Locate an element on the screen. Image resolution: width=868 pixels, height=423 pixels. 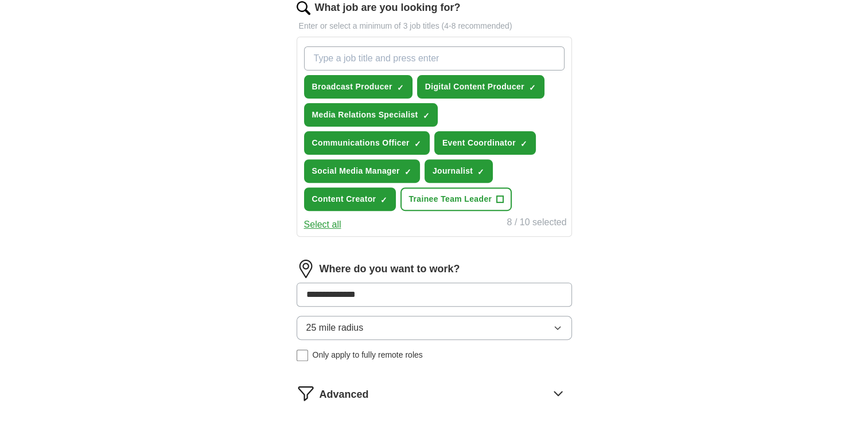
input: Only apply to fully remote roles is located at coordinates (302, 356).